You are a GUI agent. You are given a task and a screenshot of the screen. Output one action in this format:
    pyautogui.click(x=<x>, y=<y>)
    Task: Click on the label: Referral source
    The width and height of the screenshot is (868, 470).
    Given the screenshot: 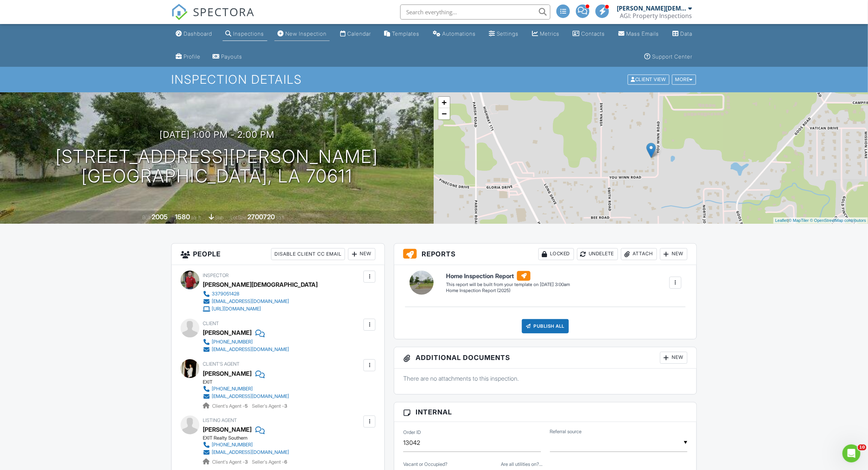 What is the action you would take?
    pyautogui.click(x=566, y=431)
    